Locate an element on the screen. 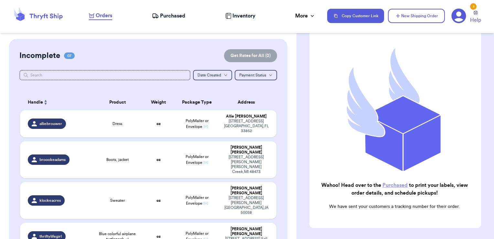 The image size is (494, 239). span: klockeacres is located at coordinates (50, 200).